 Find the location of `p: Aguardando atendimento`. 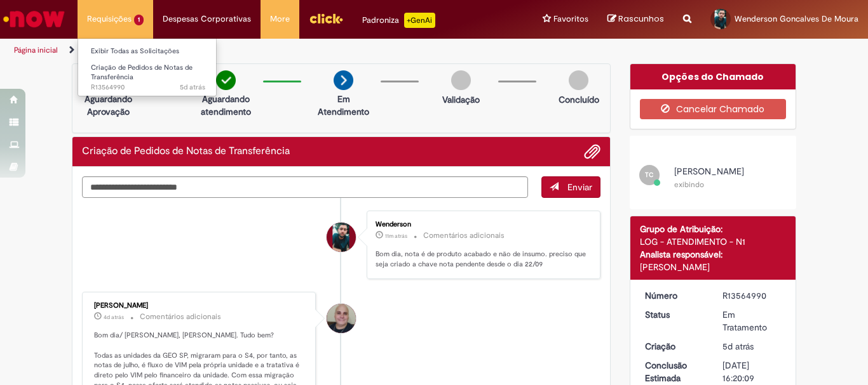

p: Aguardando atendimento is located at coordinates (226, 105).